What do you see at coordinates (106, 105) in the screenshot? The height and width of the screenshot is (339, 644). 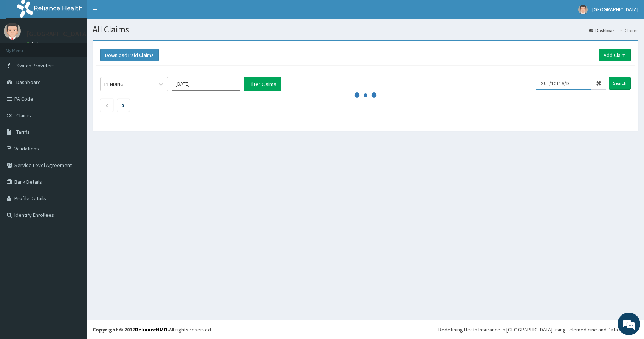 I see `a: Previous page` at bounding box center [106, 105].